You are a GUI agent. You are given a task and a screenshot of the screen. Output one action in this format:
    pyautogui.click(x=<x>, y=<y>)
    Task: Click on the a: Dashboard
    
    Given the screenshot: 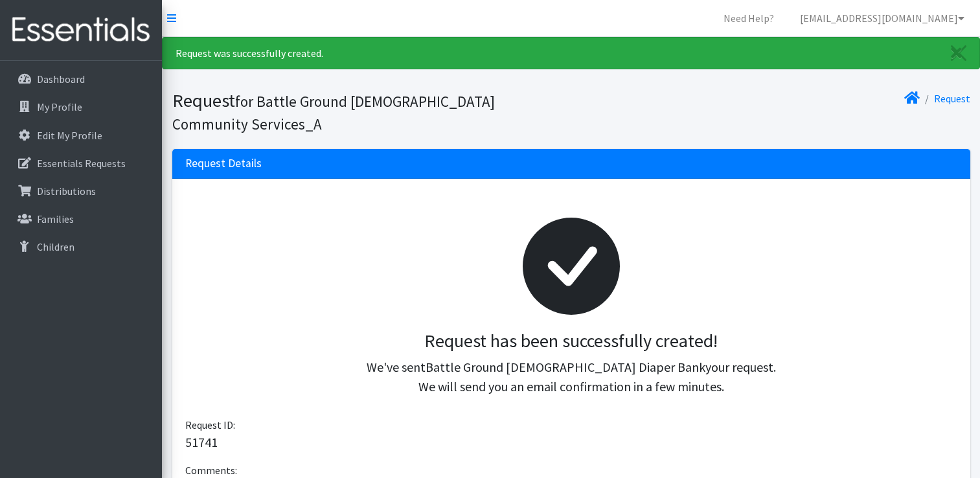 What is the action you would take?
    pyautogui.click(x=81, y=79)
    